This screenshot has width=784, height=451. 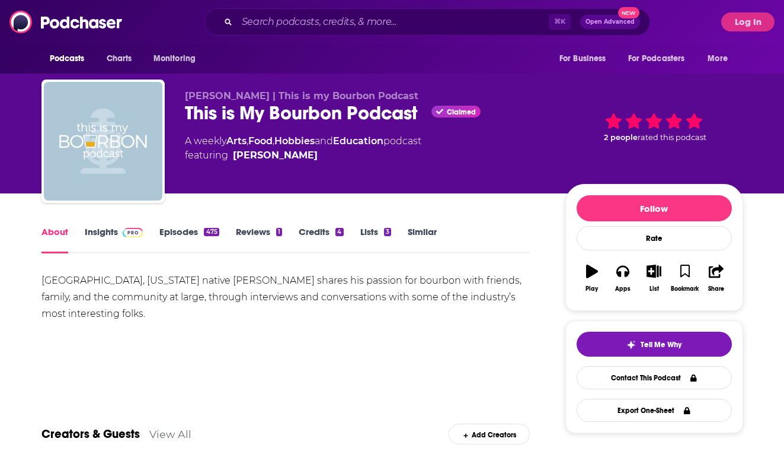 I want to click on div: Search podcasts, credits, & more..., so click(x=427, y=22).